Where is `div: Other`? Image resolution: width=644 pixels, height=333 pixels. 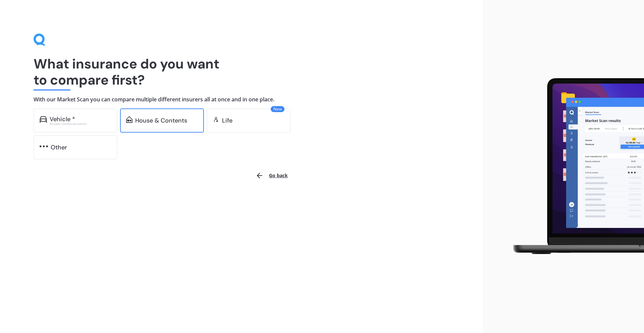
div: Other is located at coordinates (59, 148).